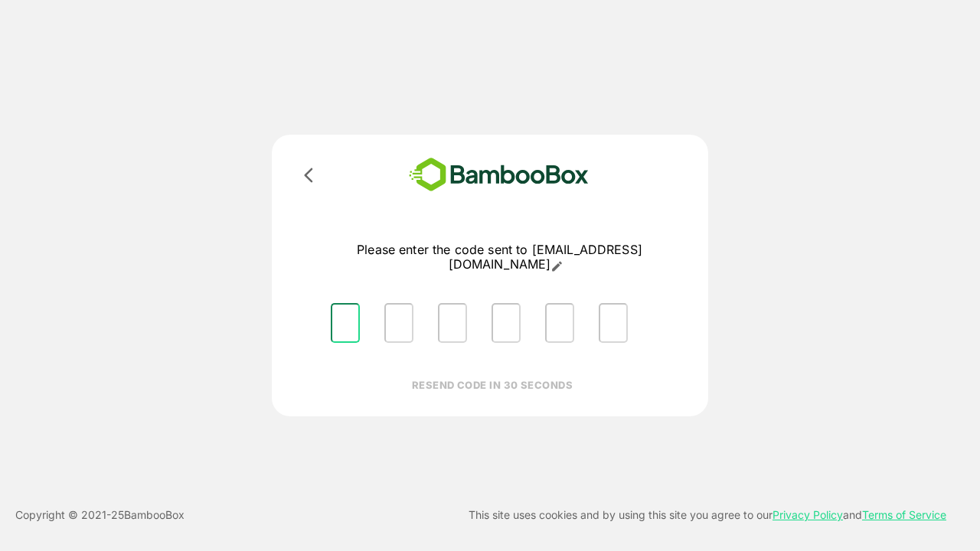  What do you see at coordinates (560, 324) in the screenshot?
I see `input: Please enter OTP character 5` at bounding box center [560, 324].